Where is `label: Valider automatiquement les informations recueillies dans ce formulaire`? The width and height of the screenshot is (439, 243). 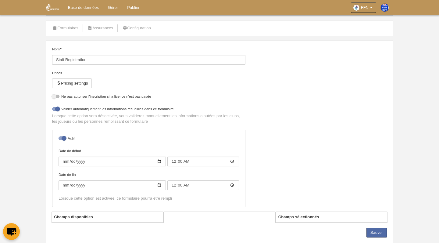 label: Valider automatiquement les informations recueillies dans ce formulaire is located at coordinates (149, 109).